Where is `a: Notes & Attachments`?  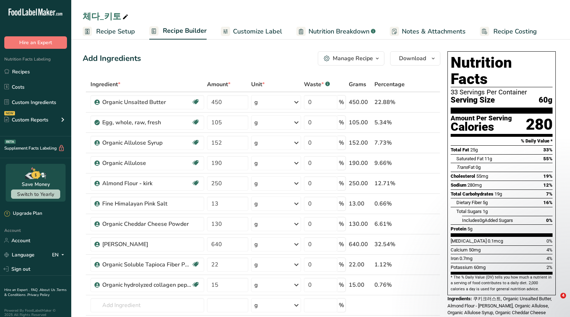 a: Notes & Attachments is located at coordinates (427, 31).